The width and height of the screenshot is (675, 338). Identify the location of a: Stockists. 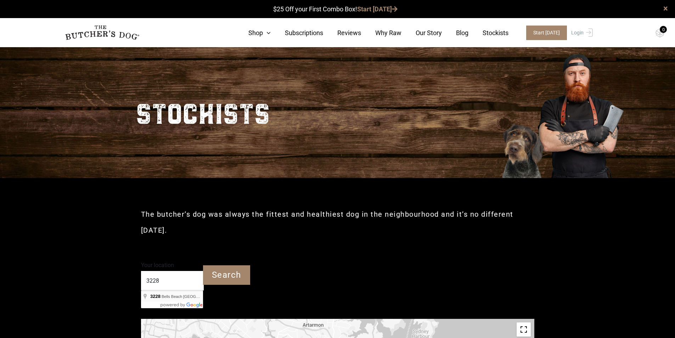
(488, 33).